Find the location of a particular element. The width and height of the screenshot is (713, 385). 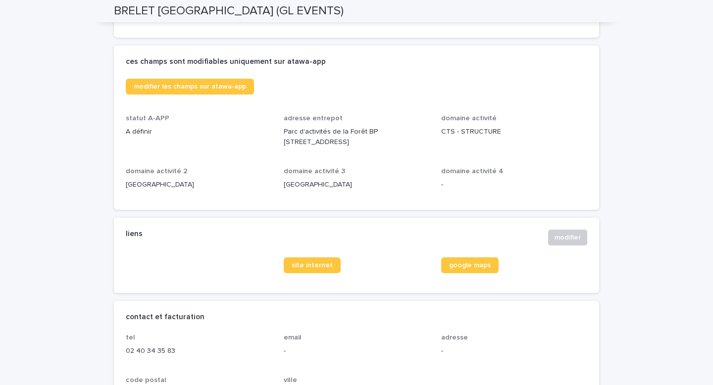

h2: liens is located at coordinates (134, 234).